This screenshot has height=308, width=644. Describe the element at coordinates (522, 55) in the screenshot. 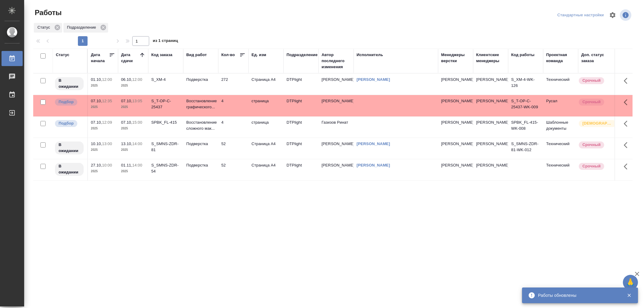

I see `div: Код работы` at that location.